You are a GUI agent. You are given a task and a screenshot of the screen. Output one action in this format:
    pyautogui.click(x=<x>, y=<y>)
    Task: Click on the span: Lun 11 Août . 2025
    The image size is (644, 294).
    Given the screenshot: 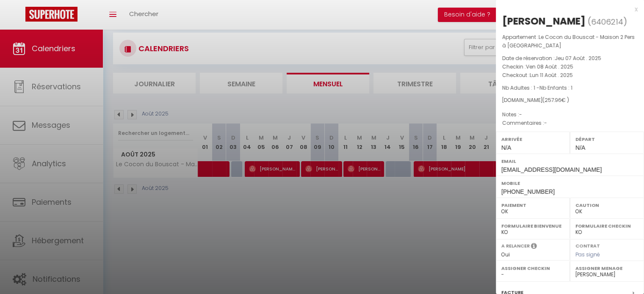 What is the action you would take?
    pyautogui.click(x=551, y=75)
    